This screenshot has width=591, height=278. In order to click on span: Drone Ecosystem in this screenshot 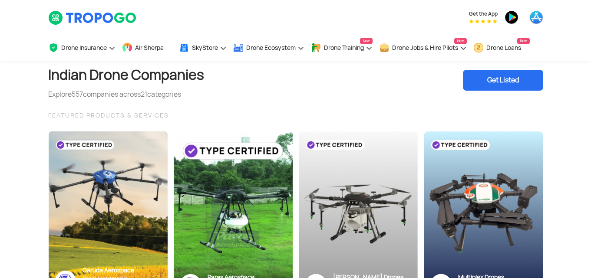, I will do `click(271, 48)`.